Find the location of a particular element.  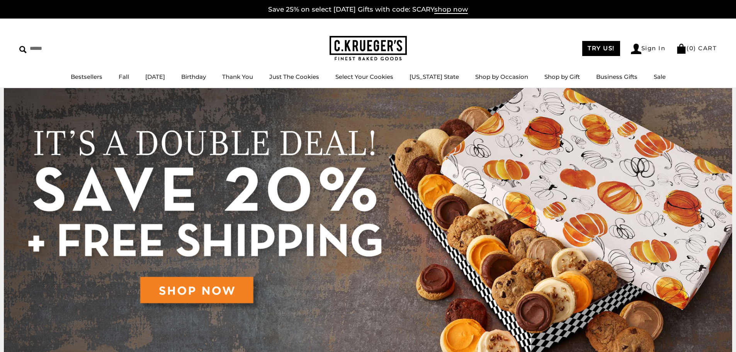

a: Just The Cookies is located at coordinates (294, 77).